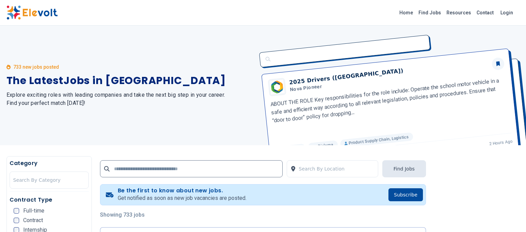 The image size is (526, 232). What do you see at coordinates (507, 13) in the screenshot?
I see `a: Login` at bounding box center [507, 13].